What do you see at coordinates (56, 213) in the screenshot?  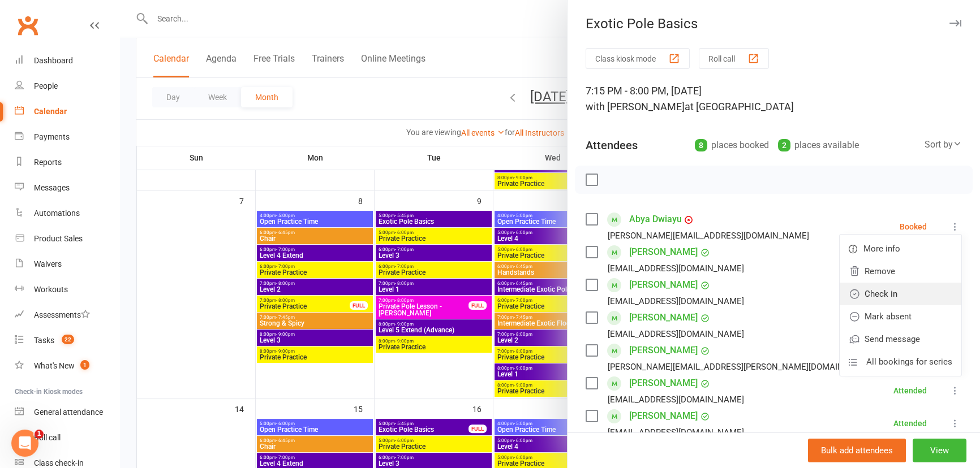 I see `div: Automations` at bounding box center [56, 213].